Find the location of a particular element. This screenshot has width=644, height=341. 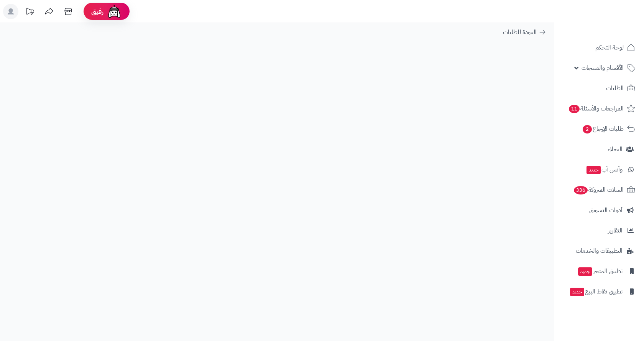

a: تحديثات المنصة is located at coordinates (30, 12).